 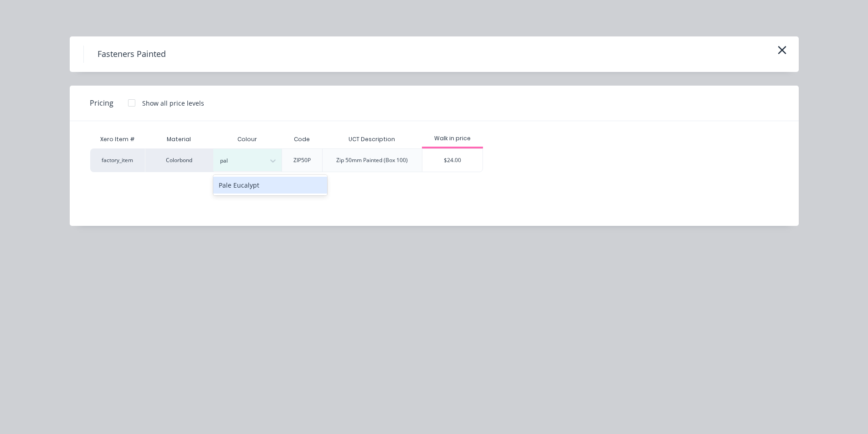 I want to click on div: Walk in price, so click(x=453, y=138).